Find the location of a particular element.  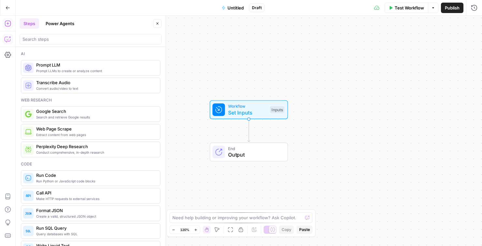

span: Draft is located at coordinates (257, 8).